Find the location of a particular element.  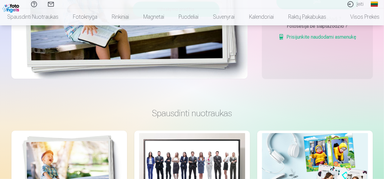

a: Magnetai is located at coordinates (154, 17).